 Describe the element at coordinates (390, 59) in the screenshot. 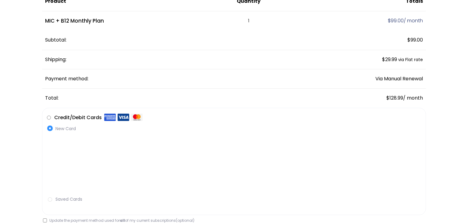

I see `span: 29.99` at that location.